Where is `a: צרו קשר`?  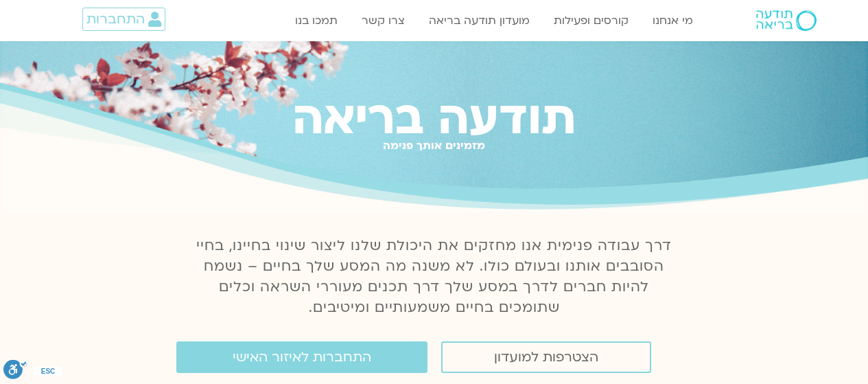
a: צרו קשר is located at coordinates (383, 21).